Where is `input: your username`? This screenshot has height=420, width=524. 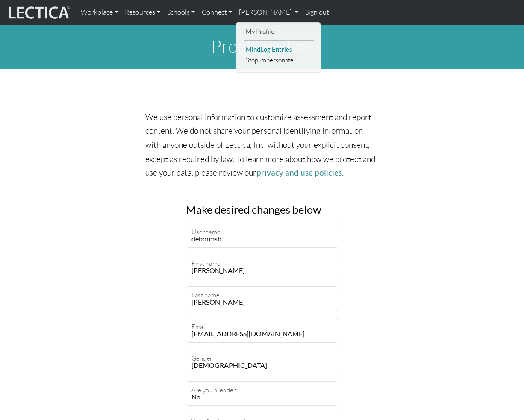 input: your username is located at coordinates (262, 235).